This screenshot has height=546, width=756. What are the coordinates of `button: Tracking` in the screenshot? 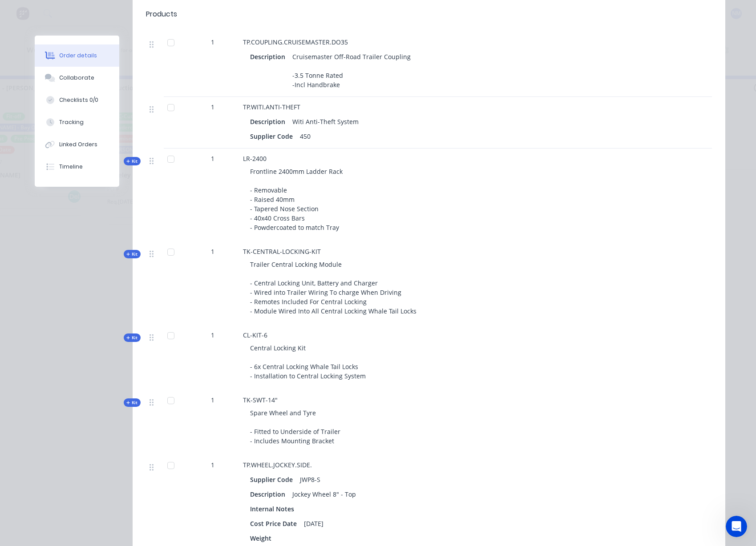 It's located at (77, 122).